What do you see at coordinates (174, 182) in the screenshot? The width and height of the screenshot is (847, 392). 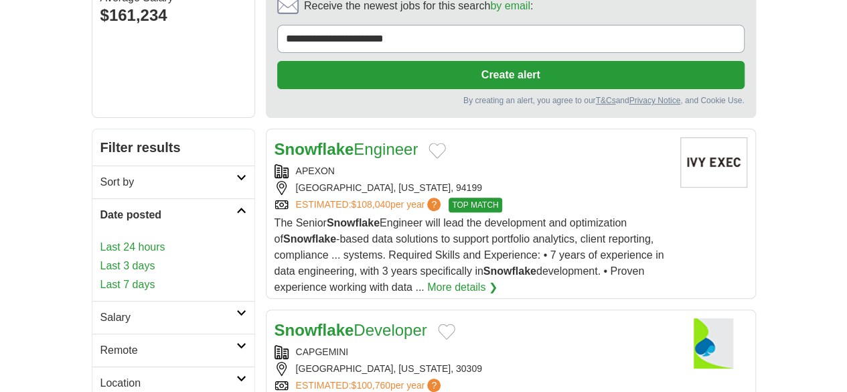 I see `a: Sort by` at bounding box center [174, 182].